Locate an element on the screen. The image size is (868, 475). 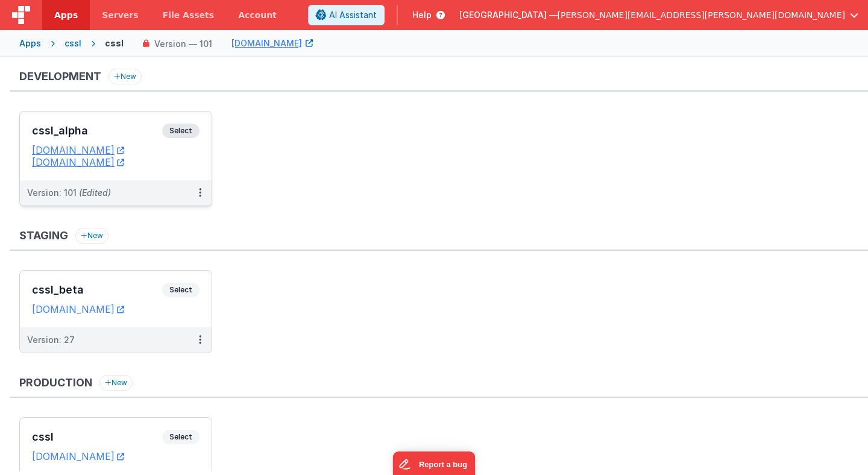
span: File Assets is located at coordinates (188, 15).